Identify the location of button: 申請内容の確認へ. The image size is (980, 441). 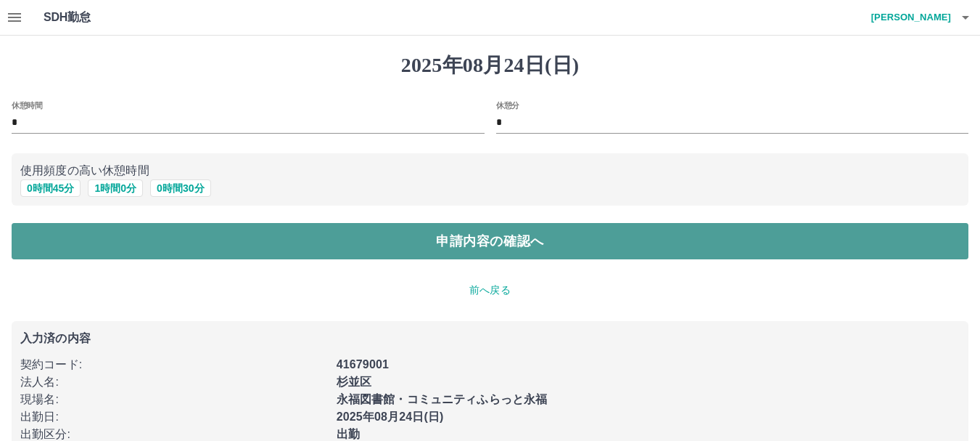
(490, 241).